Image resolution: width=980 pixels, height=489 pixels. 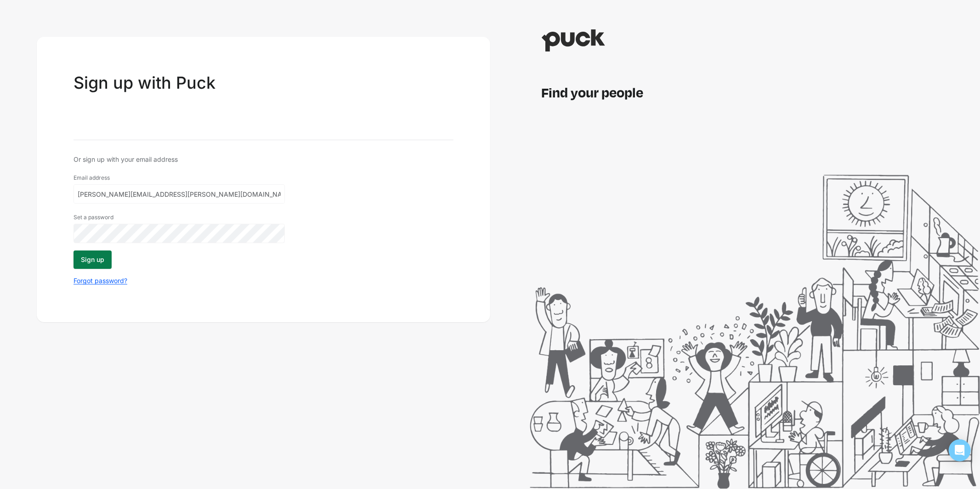 What do you see at coordinates (92, 260) in the screenshot?
I see `button: Sign up` at bounding box center [92, 260].